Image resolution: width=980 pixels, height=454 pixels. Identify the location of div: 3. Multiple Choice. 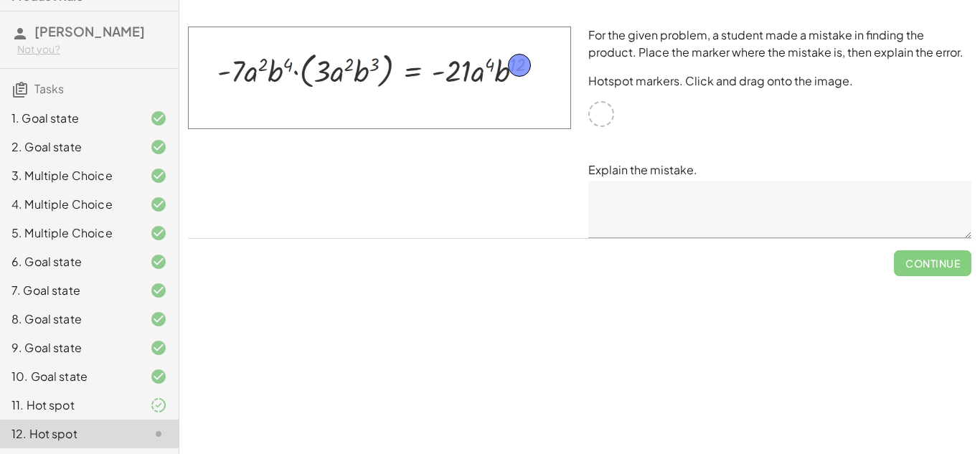
(69, 176).